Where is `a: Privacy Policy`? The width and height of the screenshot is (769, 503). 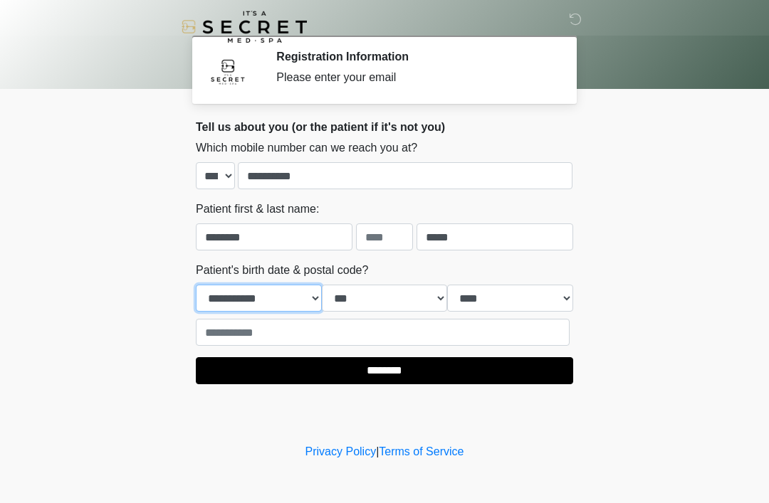
a: Privacy Policy is located at coordinates (341, 451).